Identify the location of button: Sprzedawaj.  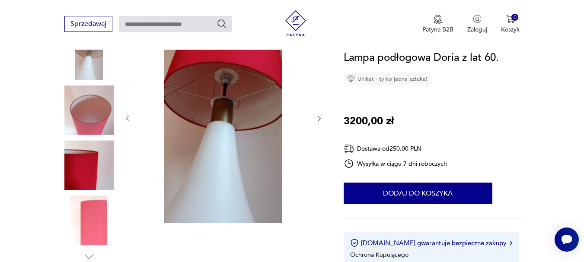
(88, 24).